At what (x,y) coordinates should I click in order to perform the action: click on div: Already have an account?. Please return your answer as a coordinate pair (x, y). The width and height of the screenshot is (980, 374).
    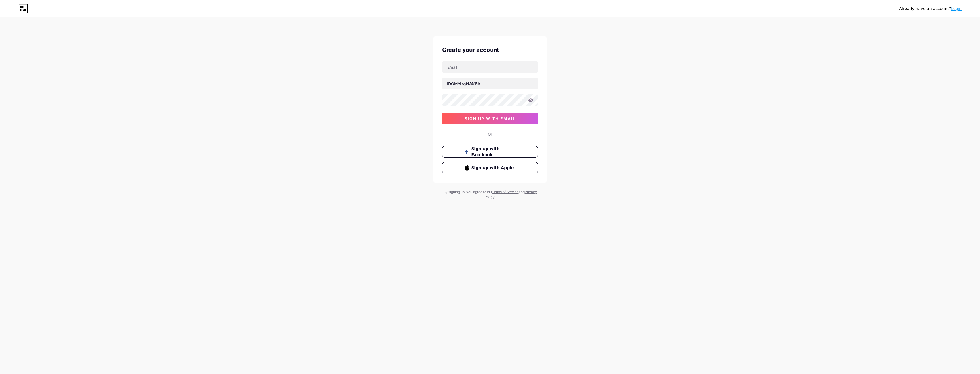
    Looking at the image, I should click on (930, 8).